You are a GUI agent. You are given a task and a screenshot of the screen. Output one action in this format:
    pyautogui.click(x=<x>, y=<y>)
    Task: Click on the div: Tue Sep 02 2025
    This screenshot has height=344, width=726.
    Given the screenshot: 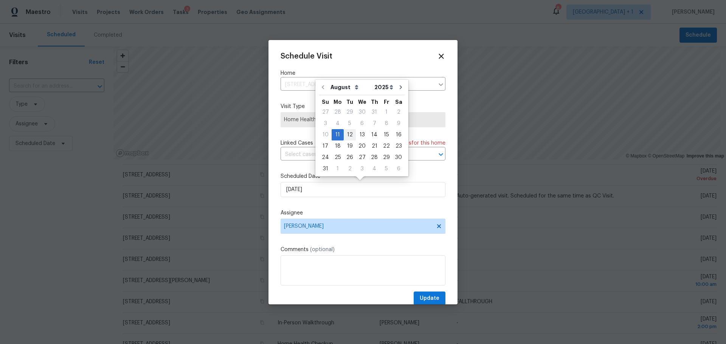 What is the action you would take?
    pyautogui.click(x=350, y=169)
    